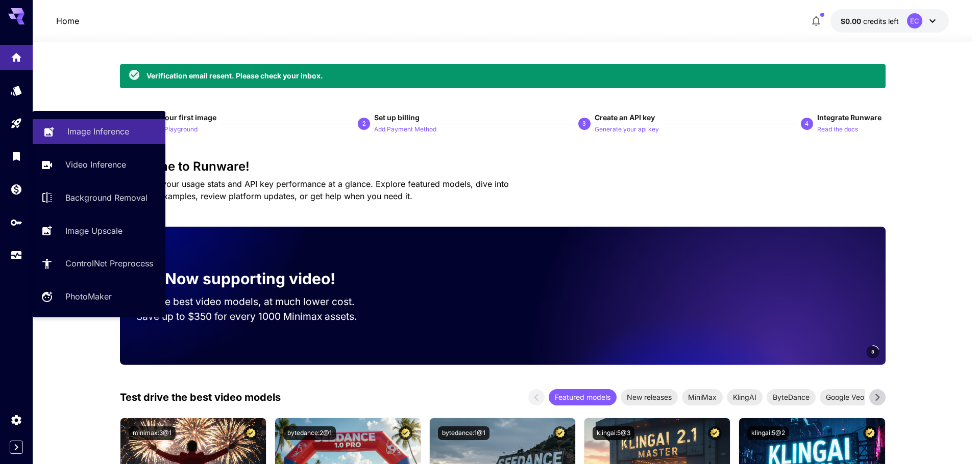 The width and height of the screenshot is (980, 464). Describe the element at coordinates (99, 131) in the screenshot. I see `a: Image Inference` at that location.